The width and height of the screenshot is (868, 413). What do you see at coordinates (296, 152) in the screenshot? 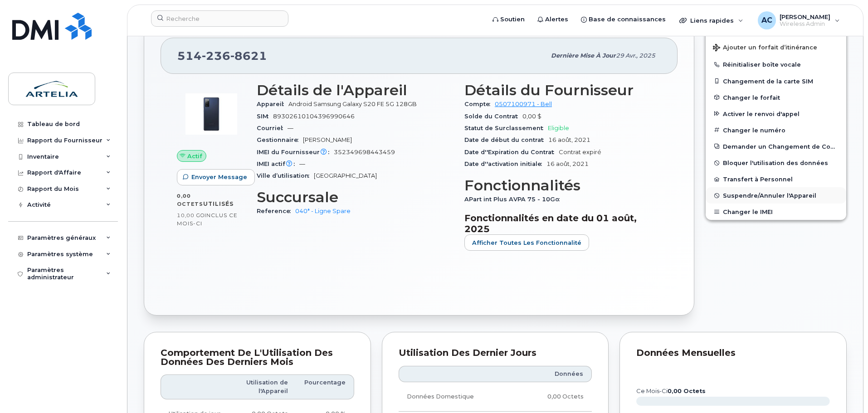
I see `span: IMEI du Fournisseur` at bounding box center [296, 152].